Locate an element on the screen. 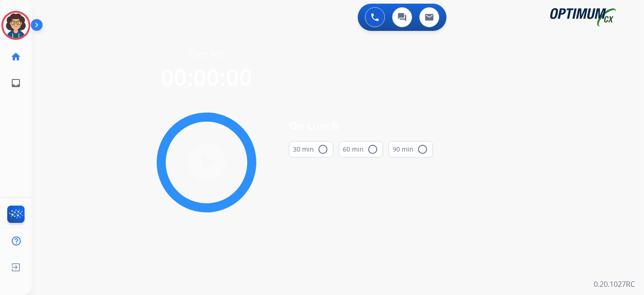 The width and height of the screenshot is (644, 295). button: 60 min is located at coordinates (361, 149).